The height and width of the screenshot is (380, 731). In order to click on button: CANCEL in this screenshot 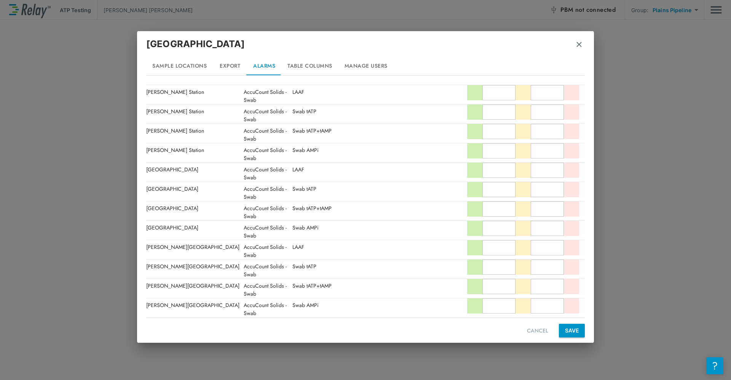, I will do `click(537, 331)`.